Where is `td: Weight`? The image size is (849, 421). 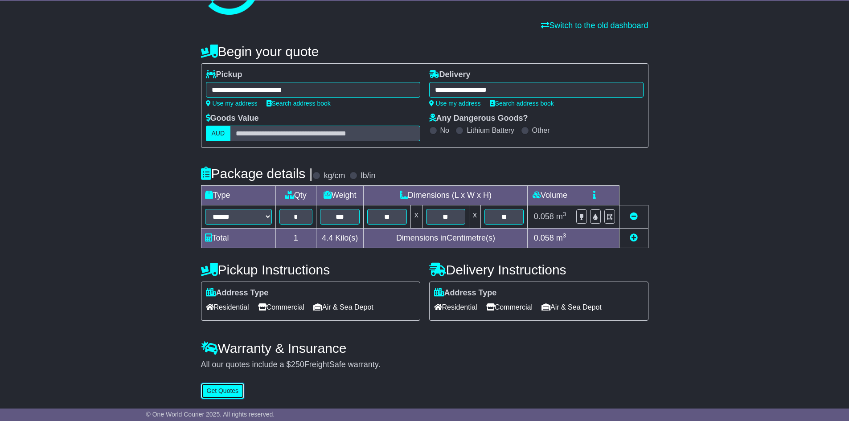
td: Weight is located at coordinates (340, 196).